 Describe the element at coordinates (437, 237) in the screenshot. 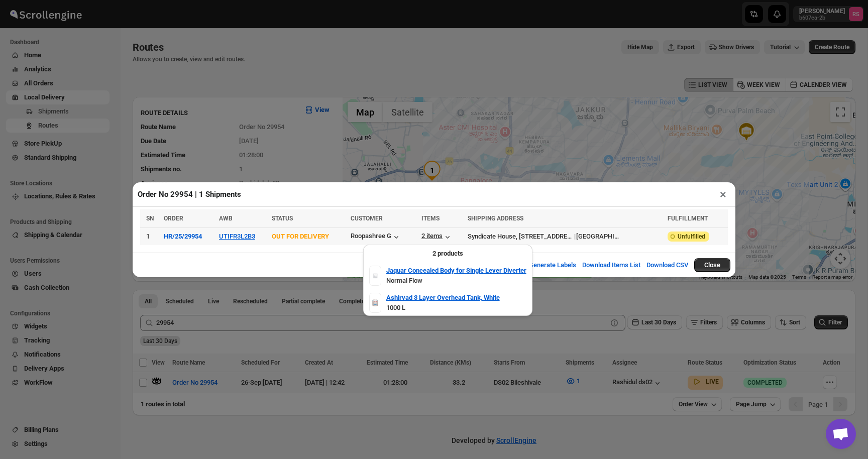

I see `div: 2 items` at that location.